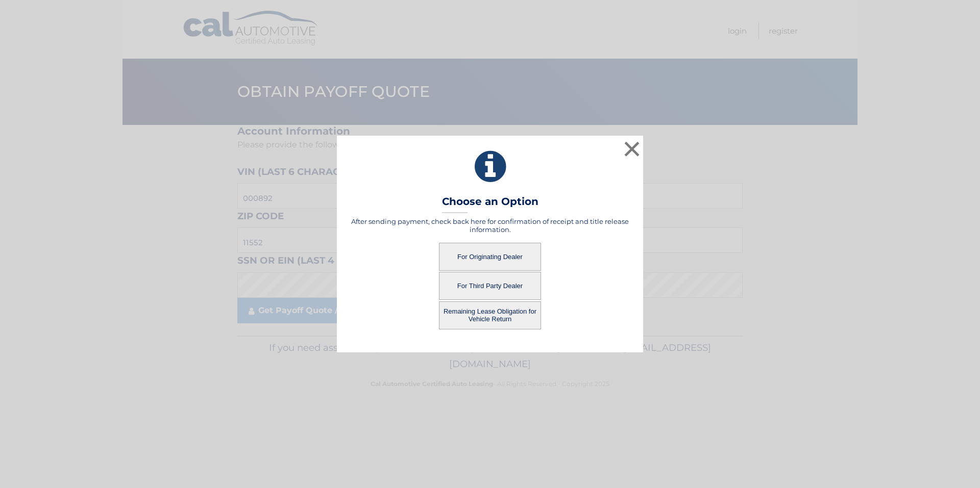 The image size is (980, 488). Describe the element at coordinates (490, 226) in the screenshot. I see `h5: After sending payment, check back here for confirmation of receipt and title release information.` at that location.